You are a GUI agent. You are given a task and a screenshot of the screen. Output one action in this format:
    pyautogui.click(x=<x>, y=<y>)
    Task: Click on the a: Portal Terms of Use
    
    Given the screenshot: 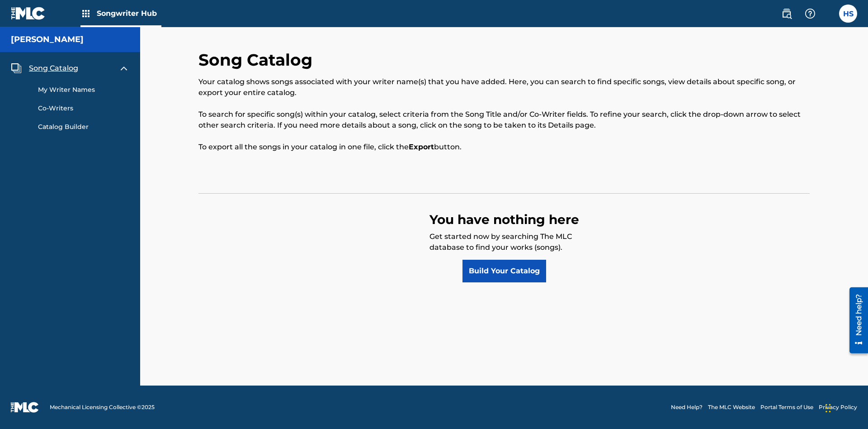 What is the action you would take?
    pyautogui.click(x=786, y=407)
    